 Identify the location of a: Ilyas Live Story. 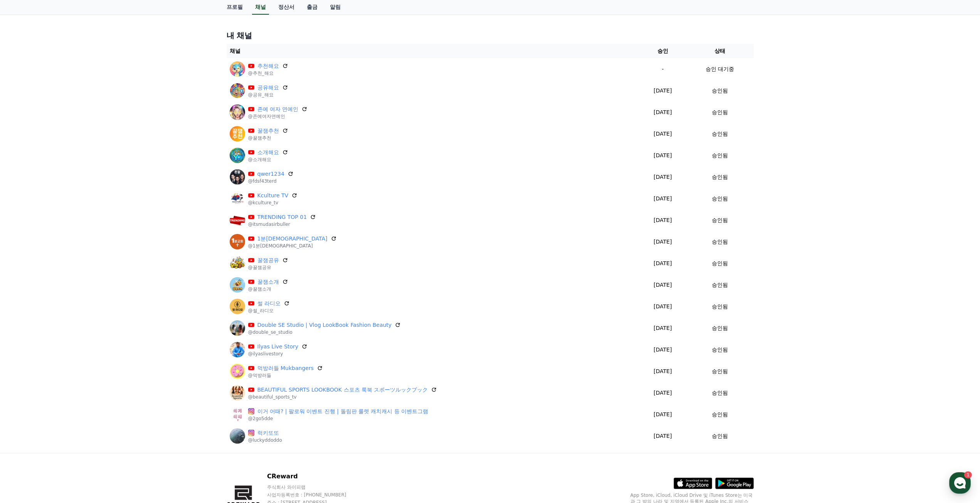
(278, 347).